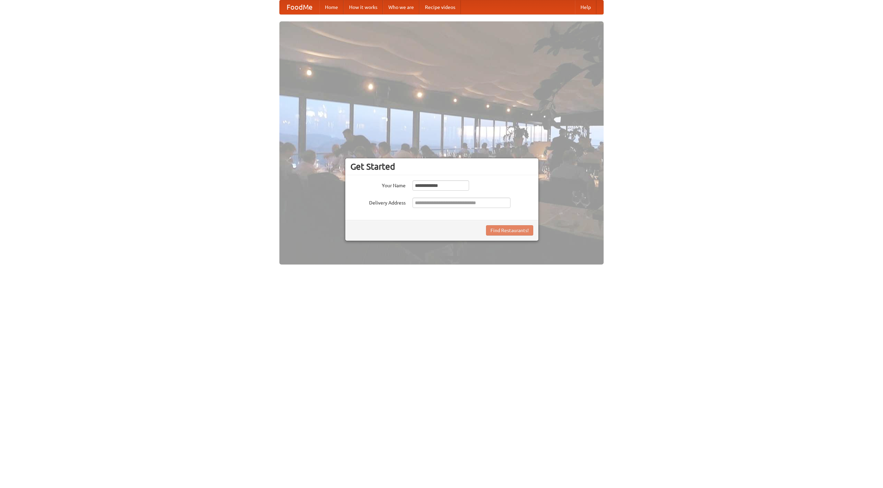 The width and height of the screenshot is (883, 488). I want to click on a: Recipe videos, so click(440, 7).